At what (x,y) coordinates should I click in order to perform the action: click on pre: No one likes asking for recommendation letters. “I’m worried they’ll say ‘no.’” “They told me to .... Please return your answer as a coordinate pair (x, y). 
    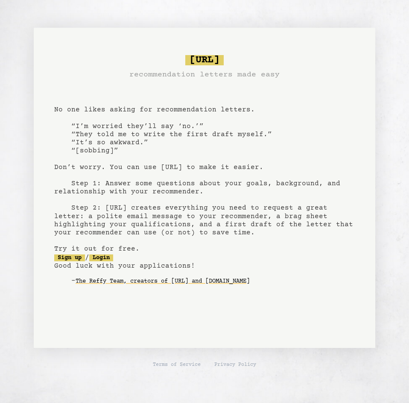
    Looking at the image, I should click on (205, 177).